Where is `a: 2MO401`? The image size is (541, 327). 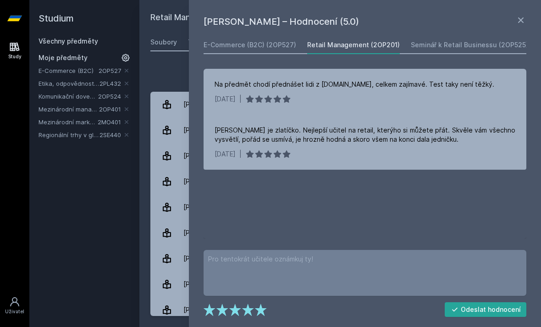 a: 2MO401 is located at coordinates (109, 122).